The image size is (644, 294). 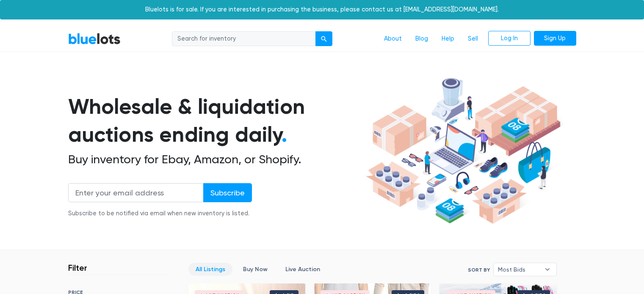 I want to click on label: Sort By, so click(x=479, y=270).